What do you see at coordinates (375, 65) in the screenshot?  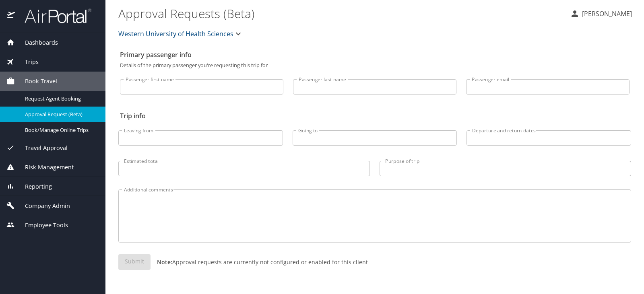 I see `p: Details of the primary passenger you're requesting this trip for` at bounding box center [375, 65].